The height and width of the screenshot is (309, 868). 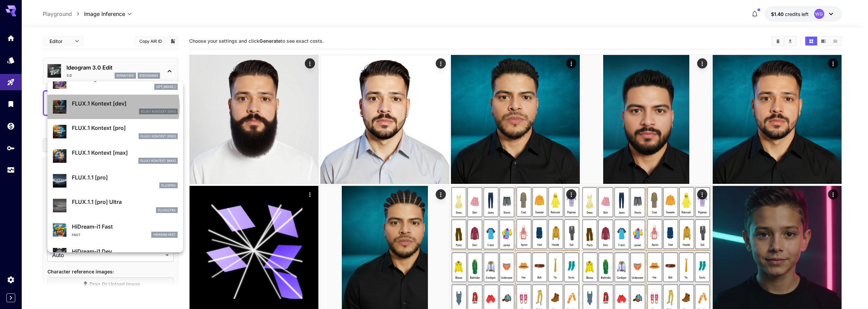 I want to click on div: HiDream-i1 Dev, so click(x=115, y=255).